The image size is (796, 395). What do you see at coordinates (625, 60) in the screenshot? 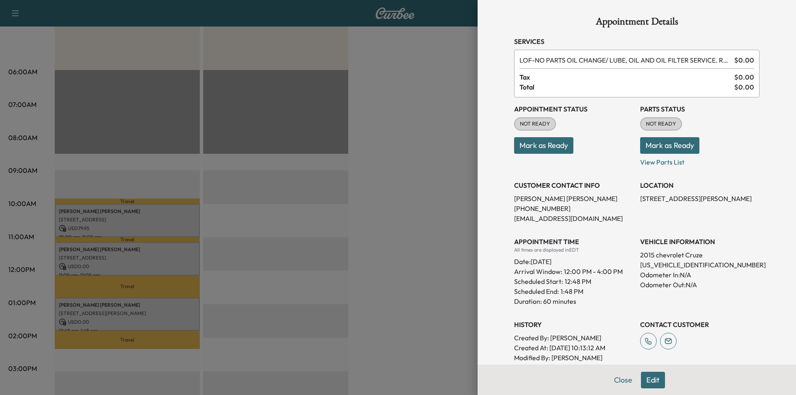
I see `span: NO PARTS OIL CHANGE/ LUBE, OIL AND OIL FILTER SERVICE. RESET OIL LIFE MONITOR. HAZARDOUS WASTE FE...` at bounding box center [625, 60].